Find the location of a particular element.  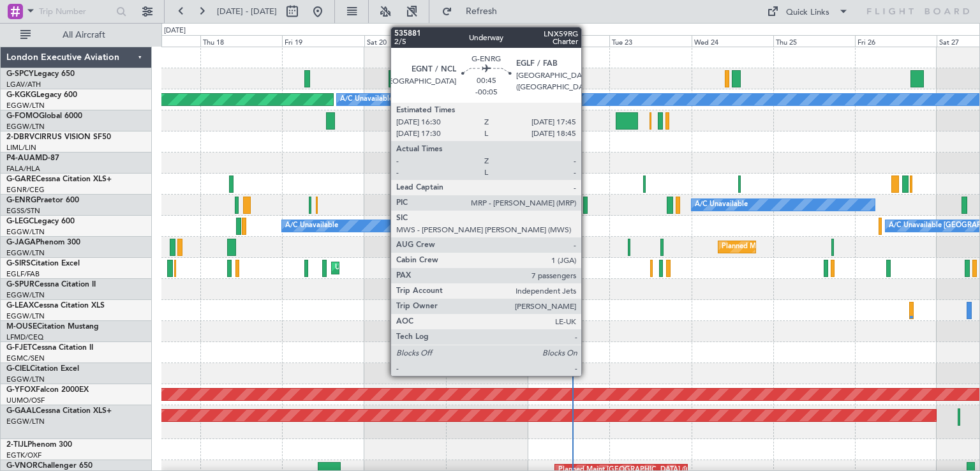

a: G-KGKGLegacy 600 is located at coordinates (41, 95).